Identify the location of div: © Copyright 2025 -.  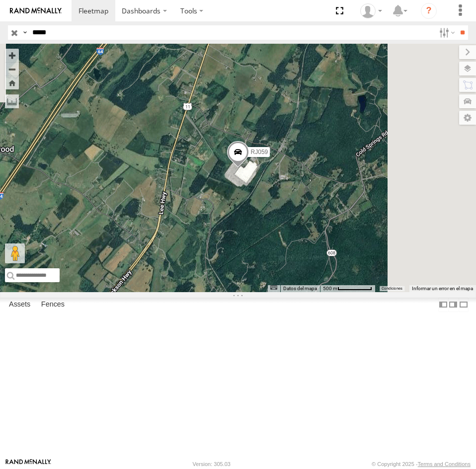
(421, 464).